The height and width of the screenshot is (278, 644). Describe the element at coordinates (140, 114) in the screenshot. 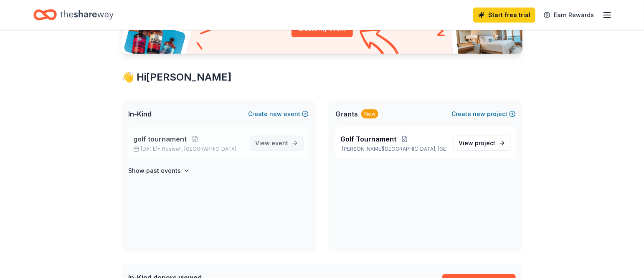

I see `span: In-Kind` at that location.